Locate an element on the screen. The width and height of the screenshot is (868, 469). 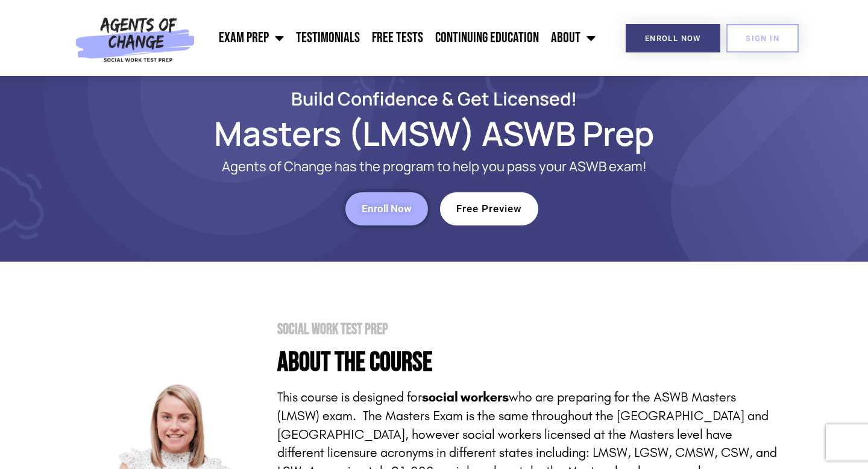
strong: social workers is located at coordinates (465, 398).